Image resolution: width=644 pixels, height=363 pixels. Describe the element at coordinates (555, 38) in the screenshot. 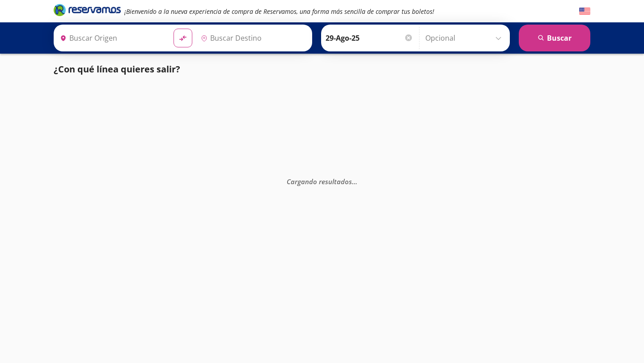

I see `button: Buscar` at that location.